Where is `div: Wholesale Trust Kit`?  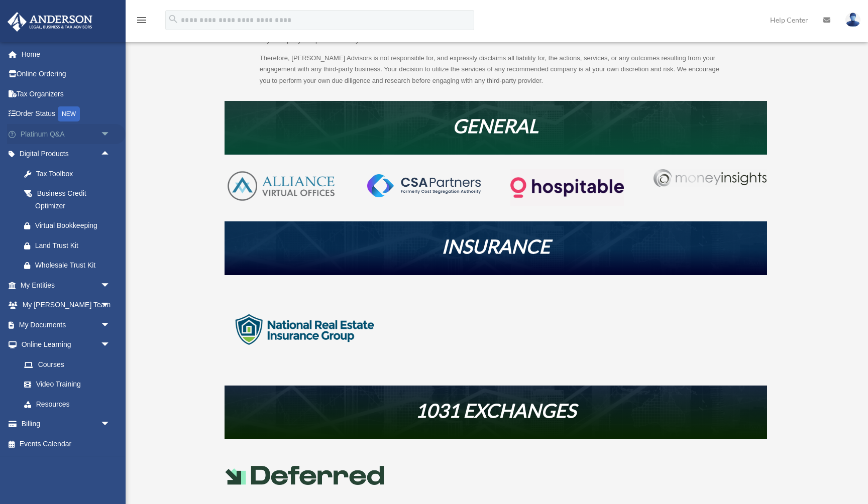
div: Wholesale Trust Kit is located at coordinates (74, 265).